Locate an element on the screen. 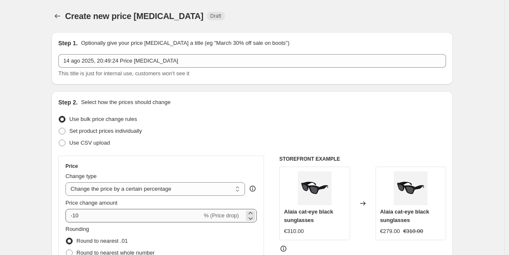 Image resolution: width=509 pixels, height=255 pixels. h2: Step 2. is located at coordinates (68, 102).